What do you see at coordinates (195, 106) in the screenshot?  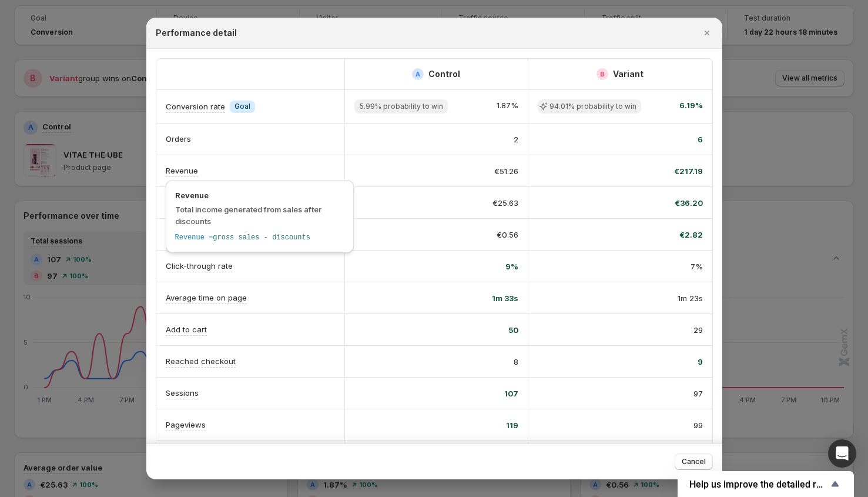 I see `p: Conversion rate` at bounding box center [195, 106].